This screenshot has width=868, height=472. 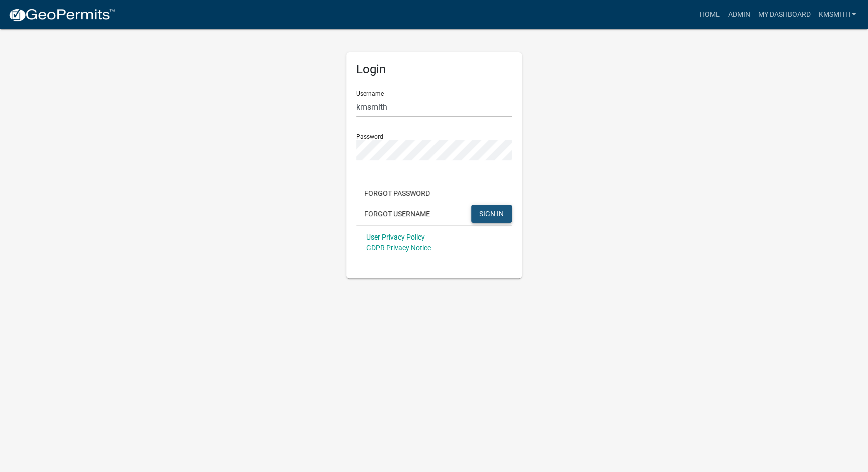 I want to click on a: Home, so click(x=710, y=15).